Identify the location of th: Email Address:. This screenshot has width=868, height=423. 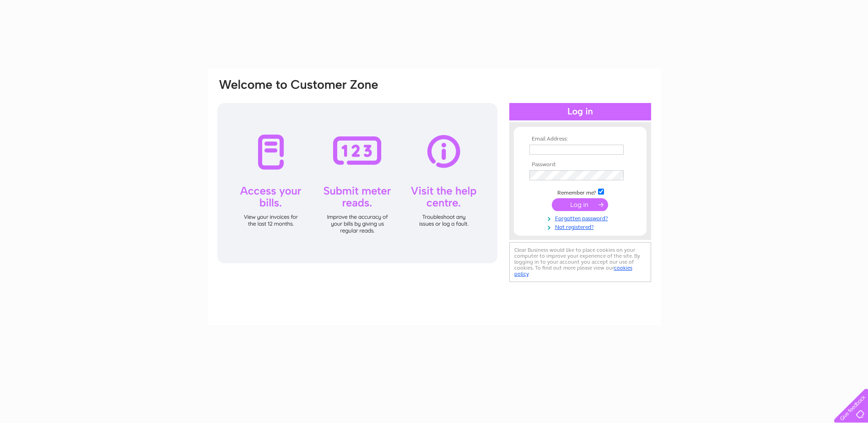
(580, 139).